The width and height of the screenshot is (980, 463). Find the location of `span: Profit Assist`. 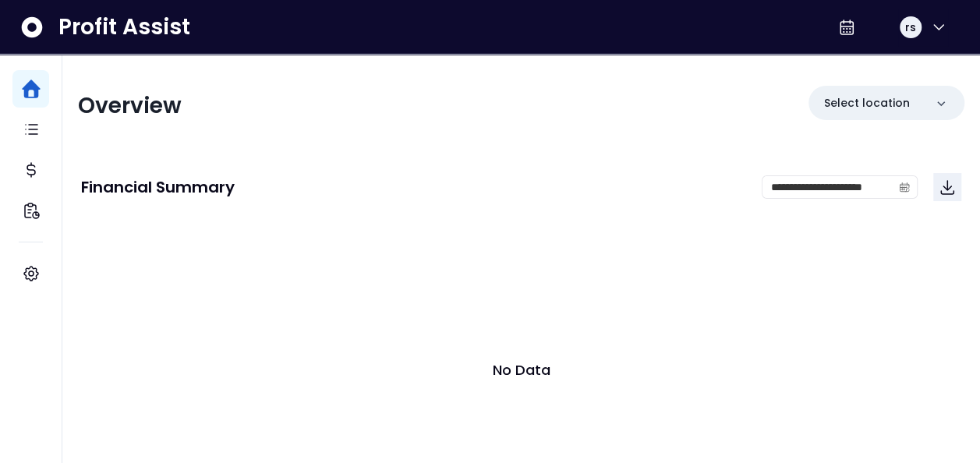

span: Profit Assist is located at coordinates (124, 28).